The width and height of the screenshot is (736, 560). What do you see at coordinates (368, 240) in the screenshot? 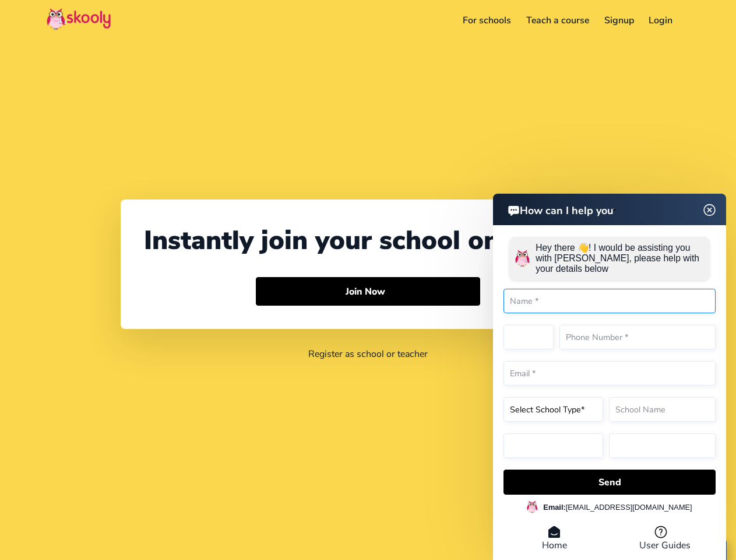
I see `div: Instantly join your school on Skooly` at bounding box center [368, 240].